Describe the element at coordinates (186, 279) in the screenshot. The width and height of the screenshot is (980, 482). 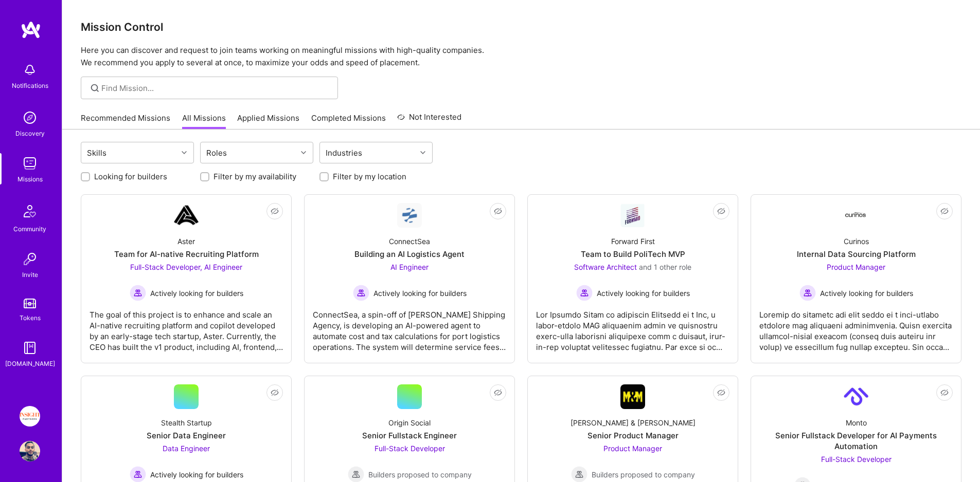
I see `a: Company LogoAsterTeam for AI-native Recruiting PlatformFull-Stack Developer, AI Engineer Actively...` at that location.